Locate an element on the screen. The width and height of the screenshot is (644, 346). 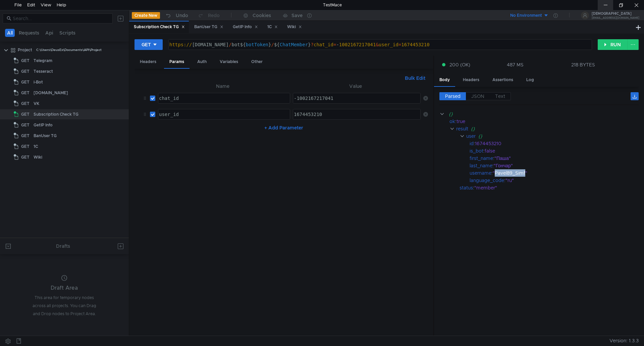
div: GET is located at coordinates (147, 45).